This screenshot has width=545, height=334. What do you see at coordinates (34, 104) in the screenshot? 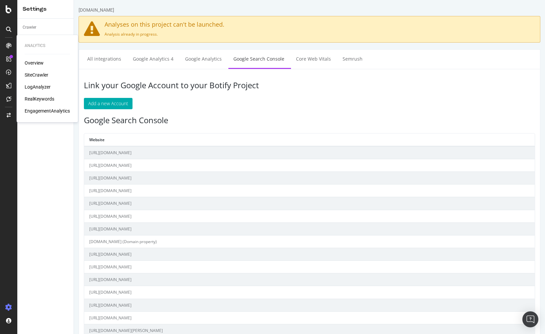
I see `button: Add a new Account` at bounding box center [34, 104].